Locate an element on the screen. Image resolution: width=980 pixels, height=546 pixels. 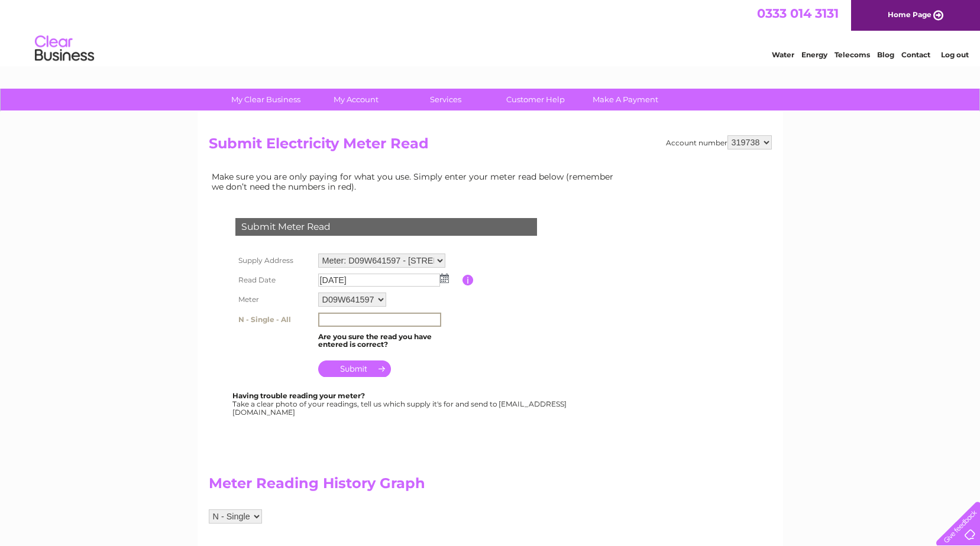
a: Energy is located at coordinates (814, 54).